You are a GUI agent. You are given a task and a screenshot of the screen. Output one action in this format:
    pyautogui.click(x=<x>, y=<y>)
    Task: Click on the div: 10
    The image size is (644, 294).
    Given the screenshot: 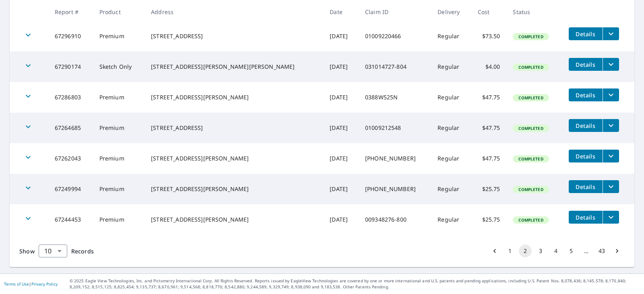 What is the action you would take?
    pyautogui.click(x=53, y=251)
    